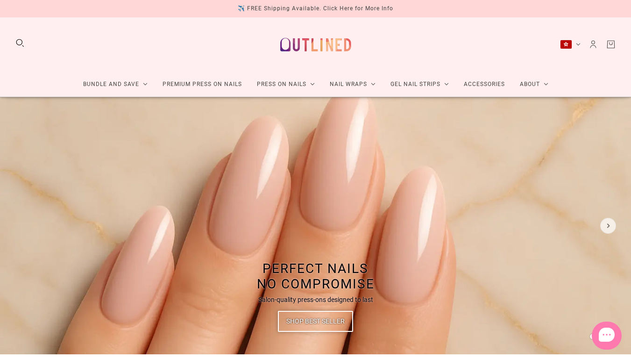 This screenshot has width=631, height=359. What do you see at coordinates (534, 84) in the screenshot?
I see `a: About` at bounding box center [534, 84].